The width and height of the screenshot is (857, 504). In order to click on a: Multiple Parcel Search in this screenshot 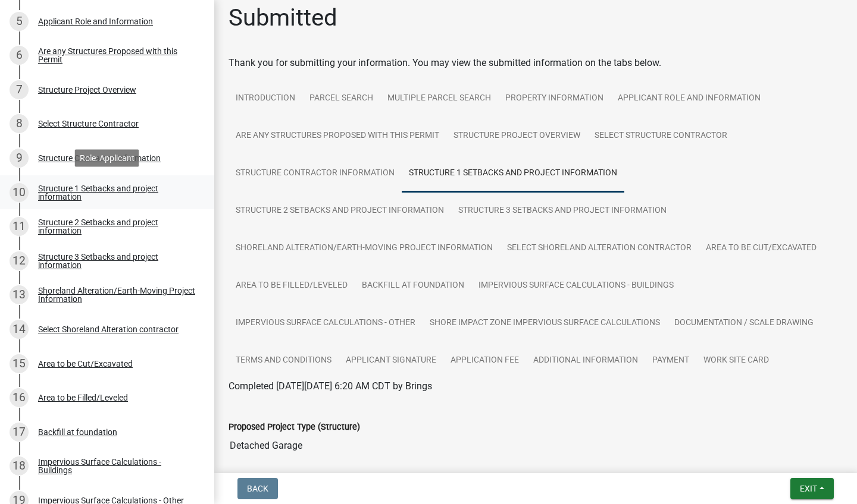, I will do `click(439, 99)`.